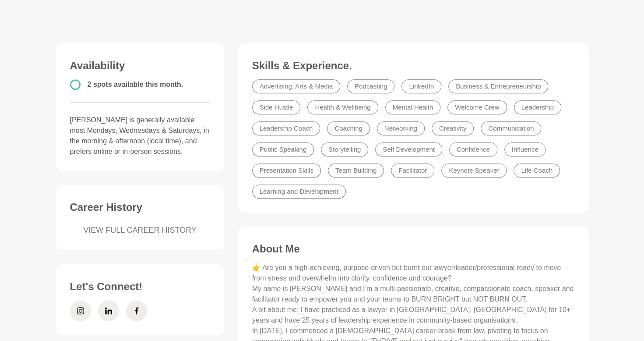 The image size is (644, 341). I want to click on h3: About Me, so click(414, 249).